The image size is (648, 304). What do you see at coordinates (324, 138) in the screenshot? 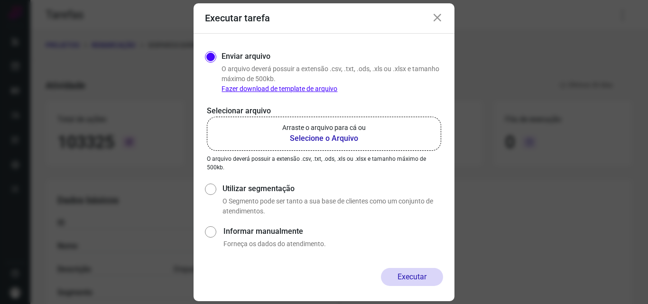
I see `b: Selecione o Arquivo` at bounding box center [324, 138].